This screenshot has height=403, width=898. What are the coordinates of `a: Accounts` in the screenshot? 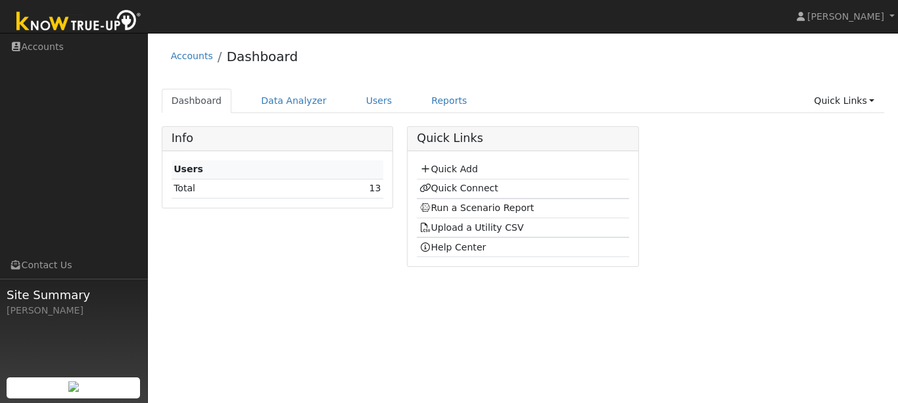 It's located at (192, 56).